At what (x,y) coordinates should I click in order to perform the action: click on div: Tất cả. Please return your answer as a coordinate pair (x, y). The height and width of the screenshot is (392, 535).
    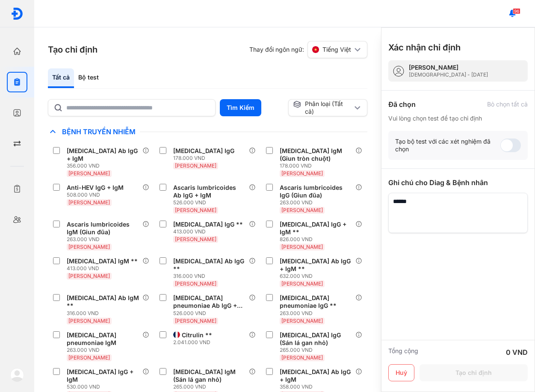
    Looking at the image, I should click on (61, 79).